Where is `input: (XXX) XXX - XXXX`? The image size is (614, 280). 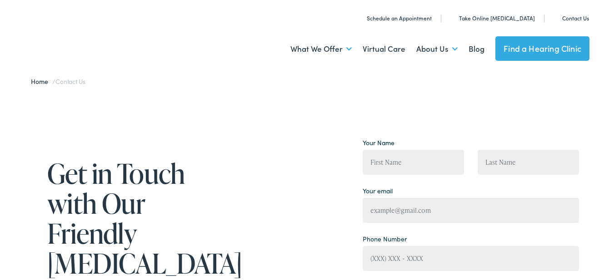 input: (XXX) XXX - XXXX is located at coordinates (471, 259).